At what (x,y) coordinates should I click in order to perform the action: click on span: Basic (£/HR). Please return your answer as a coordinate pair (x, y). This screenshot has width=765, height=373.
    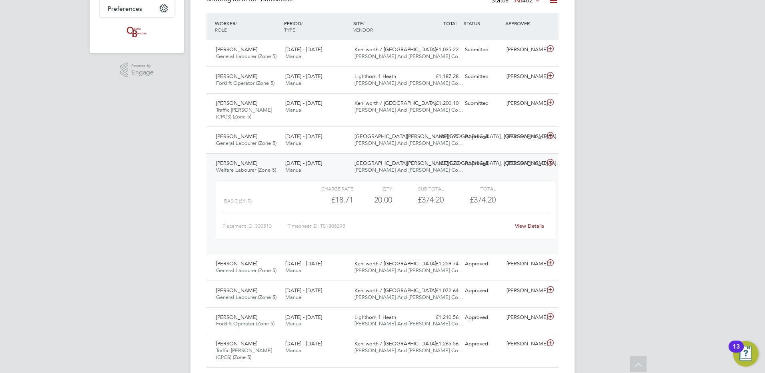
    Looking at the image, I should click on (238, 201).